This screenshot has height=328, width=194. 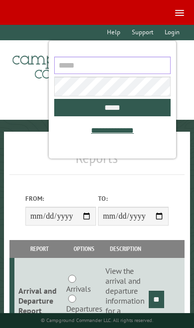 I want to click on label: To:, so click(x=133, y=198).